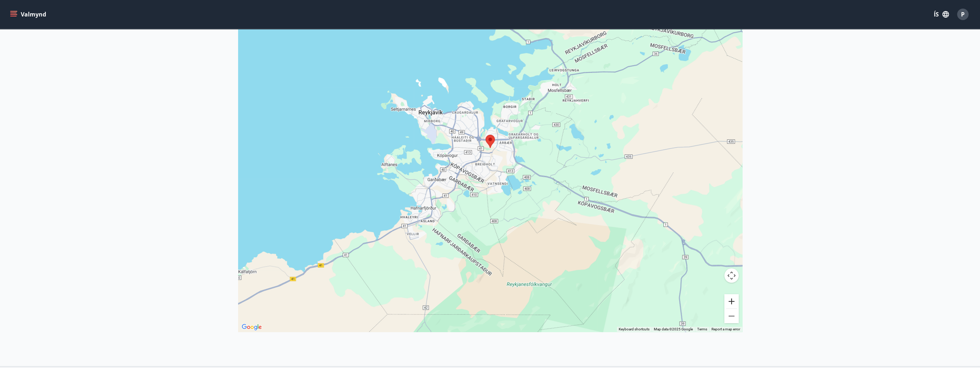 This screenshot has height=368, width=980. Describe the element at coordinates (634, 329) in the screenshot. I see `button: Keyboard shortcuts` at that location.